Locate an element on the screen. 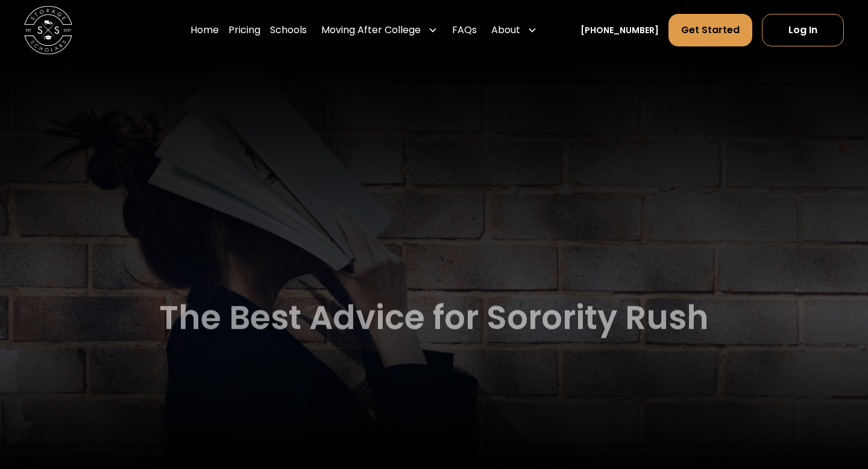  a: Log In is located at coordinates (803, 30).